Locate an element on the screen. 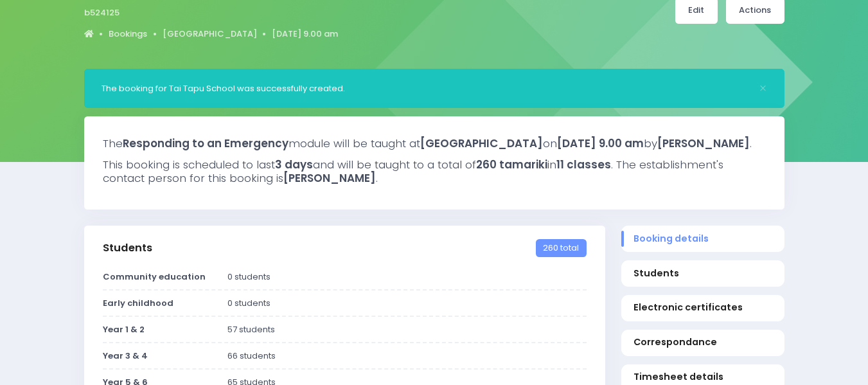 This screenshot has width=868, height=385. strong: Year 1 & 2 is located at coordinates (124, 329).